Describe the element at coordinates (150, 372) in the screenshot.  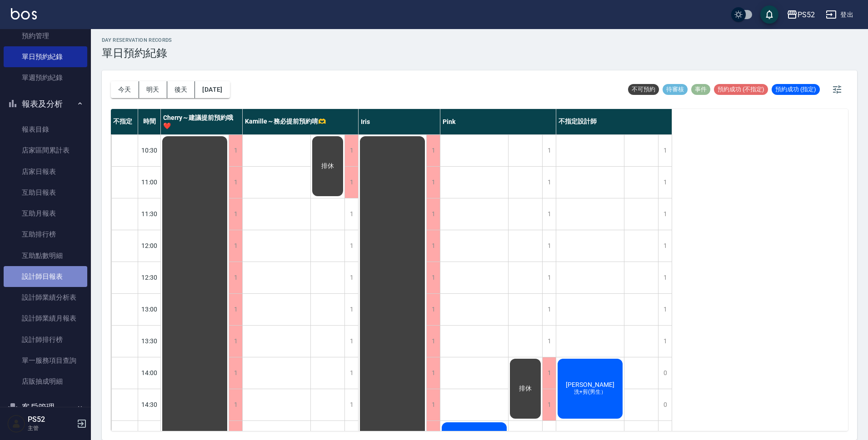
I see `div: 14:00` at that location.